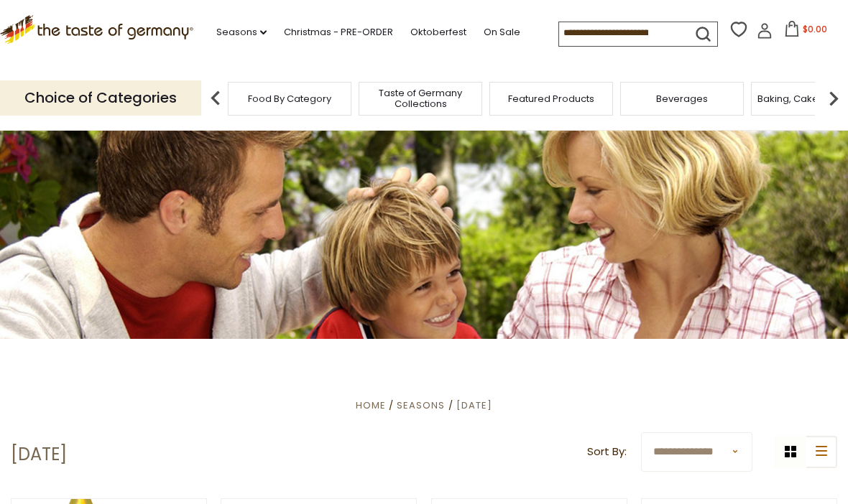  Describe the element at coordinates (421, 99) in the screenshot. I see `span: Taste of Germany Collections` at that location.